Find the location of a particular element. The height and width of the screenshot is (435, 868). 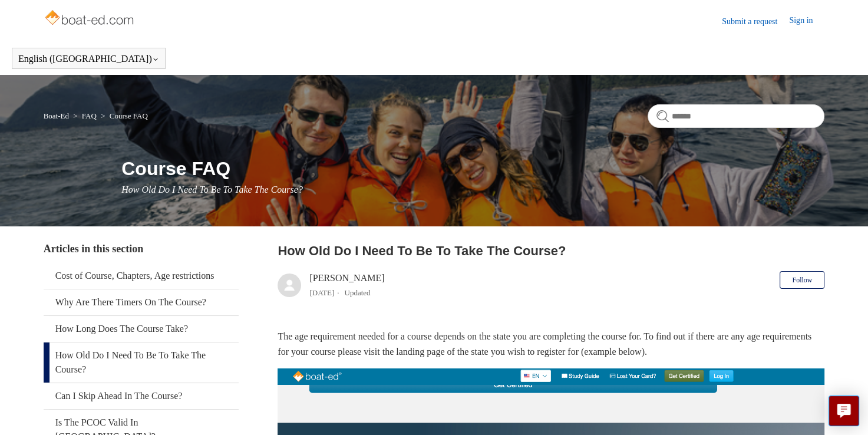

time: 05/14/2024, 14:09 is located at coordinates (322, 292).